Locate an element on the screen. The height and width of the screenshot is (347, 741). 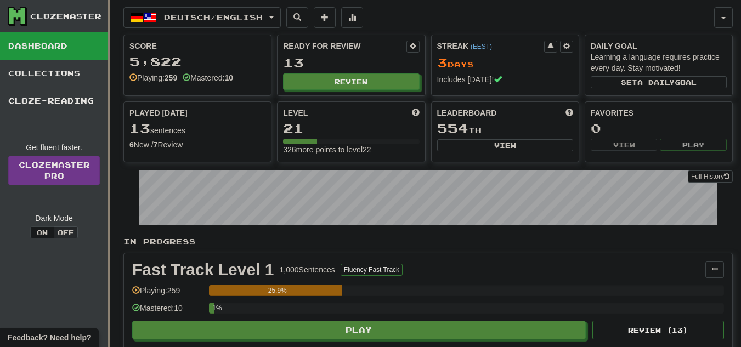
button: Review is located at coordinates (351, 82).